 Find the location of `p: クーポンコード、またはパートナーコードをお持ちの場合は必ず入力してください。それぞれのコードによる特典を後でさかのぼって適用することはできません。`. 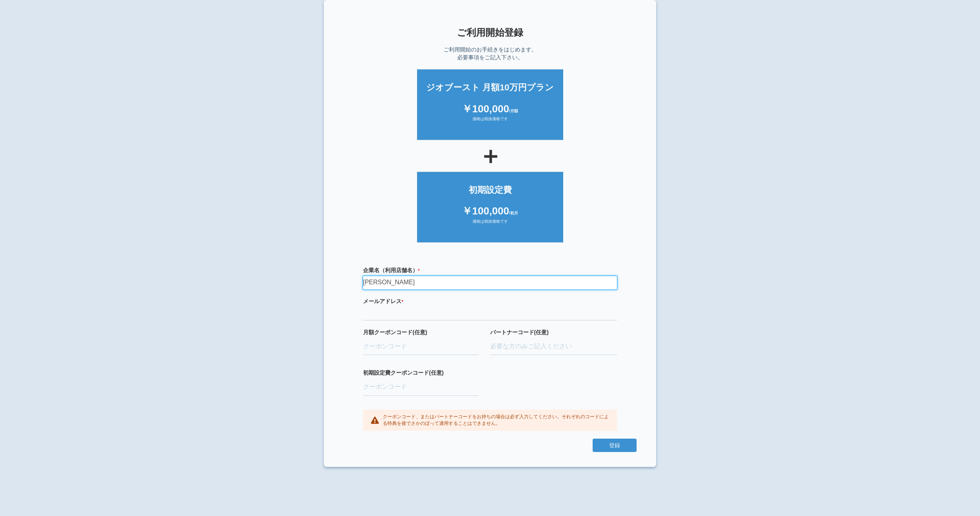

p: クーポンコード、またはパートナーコードをお持ちの場合は必ず入力してください。それぞれのコードによる特典を後でさかのぼって適用することはできません。 is located at coordinates (496, 420).